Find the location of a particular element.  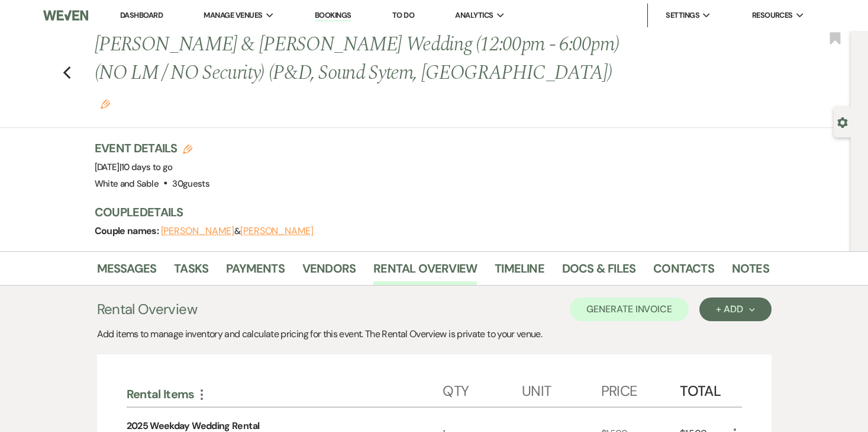

a: Contacts is located at coordinates (684, 272).